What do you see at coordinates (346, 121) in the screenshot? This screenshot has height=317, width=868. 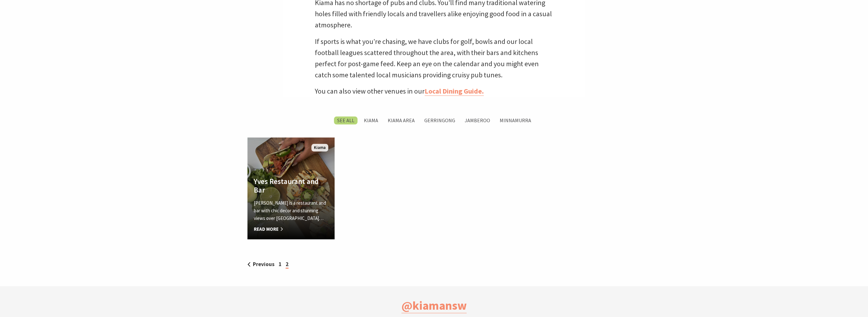 I see `label: SEE All` at bounding box center [346, 121].